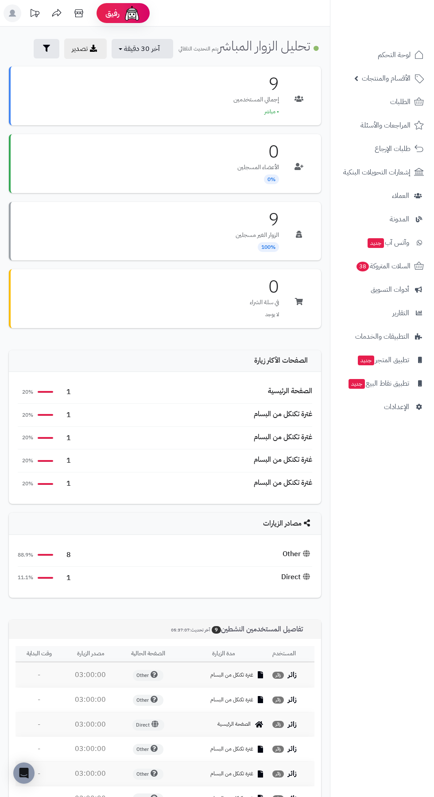 The width and height of the screenshot is (434, 797). What do you see at coordinates (272, 112) in the screenshot?
I see `span: • مباشر` at bounding box center [272, 112].